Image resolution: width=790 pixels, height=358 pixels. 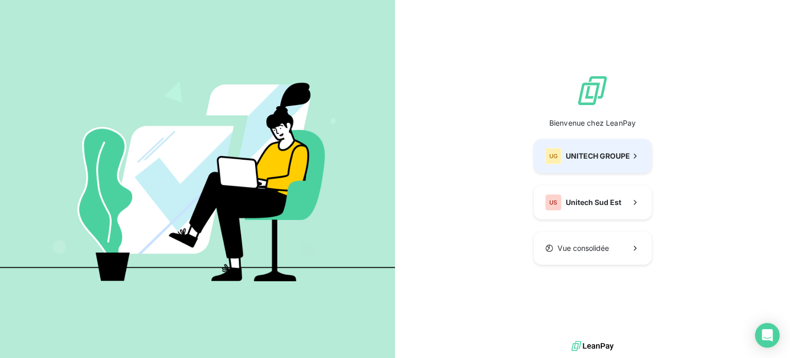 I want to click on button: Vue consolidée, so click(x=593, y=248).